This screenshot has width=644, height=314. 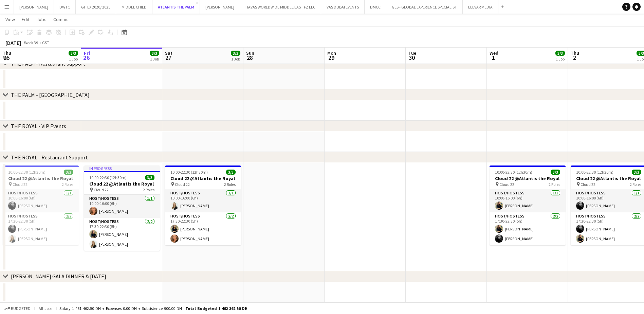 What do you see at coordinates (25, 19) in the screenshot?
I see `a: Edit` at bounding box center [25, 19].